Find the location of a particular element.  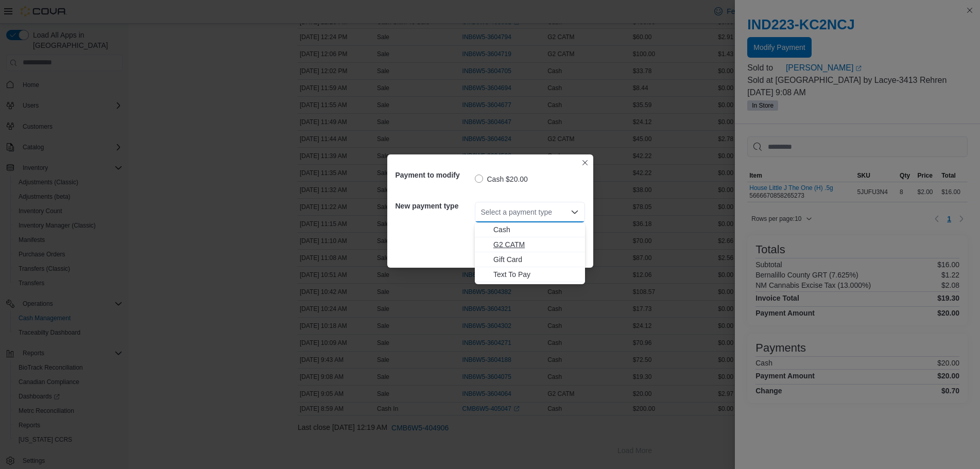

span: Cash is located at coordinates (536, 229).